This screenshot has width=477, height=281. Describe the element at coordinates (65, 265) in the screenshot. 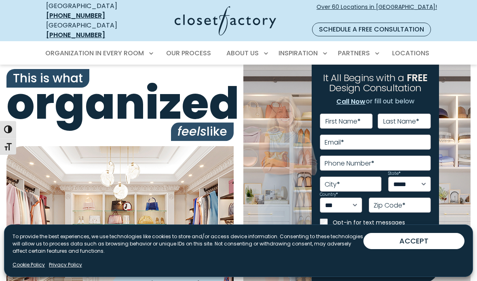

I see `a: Privacy Policy` at that location.